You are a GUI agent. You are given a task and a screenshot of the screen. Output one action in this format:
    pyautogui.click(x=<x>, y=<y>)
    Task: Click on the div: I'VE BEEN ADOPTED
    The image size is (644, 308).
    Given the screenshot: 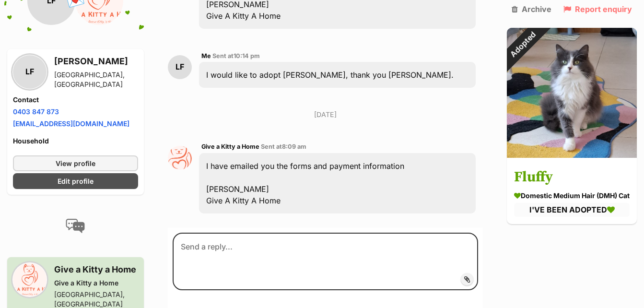 What is the action you would take?
    pyautogui.click(x=572, y=210)
    